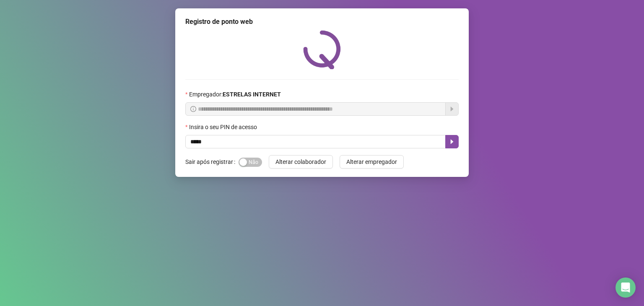  Describe the element at coordinates (193, 109) in the screenshot. I see `span: info-circle` at that location.